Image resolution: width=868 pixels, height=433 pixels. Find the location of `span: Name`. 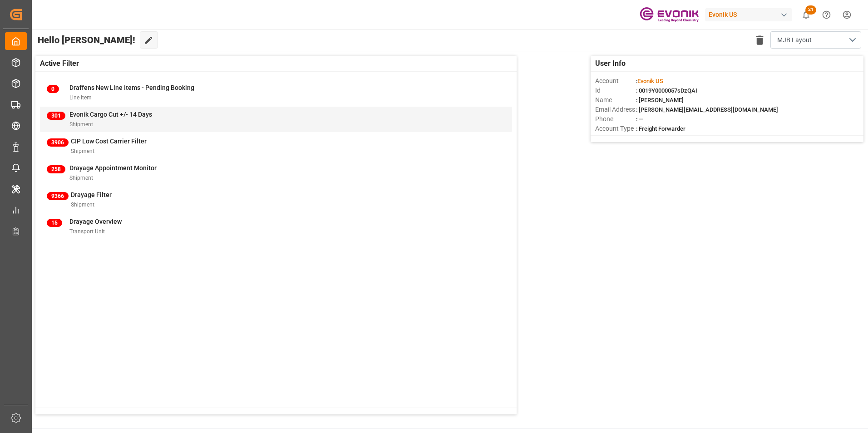

span: Name is located at coordinates (616, 100).